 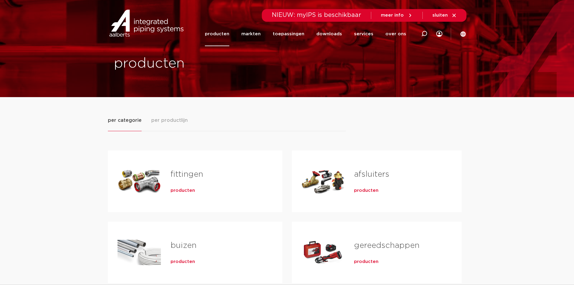 What do you see at coordinates (183, 245) in the screenshot?
I see `a: buizen` at bounding box center [183, 245].